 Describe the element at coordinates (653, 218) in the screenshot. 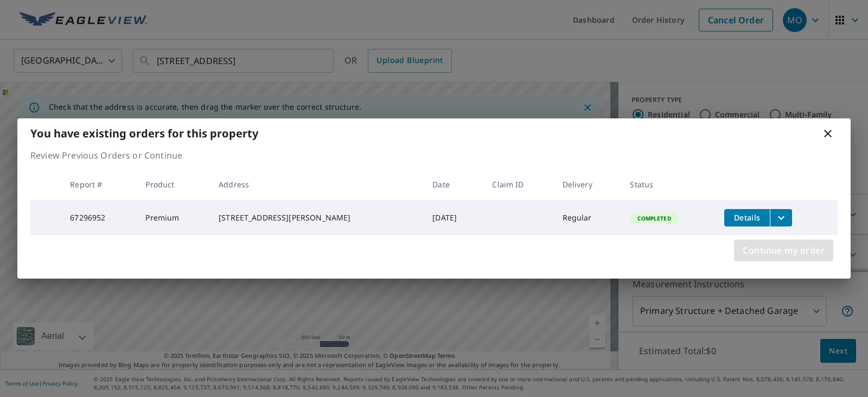

I see `span: Completed` at that location.